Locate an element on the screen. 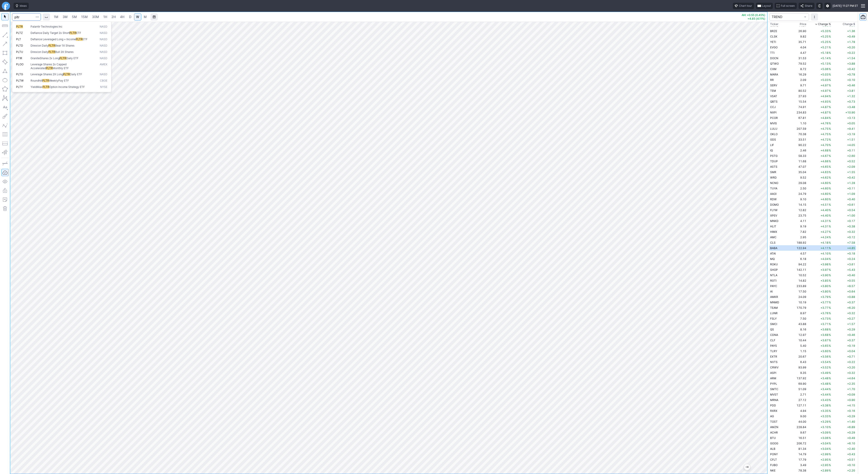 The width and height of the screenshot is (868, 474). span: IQ is located at coordinates (771, 151).